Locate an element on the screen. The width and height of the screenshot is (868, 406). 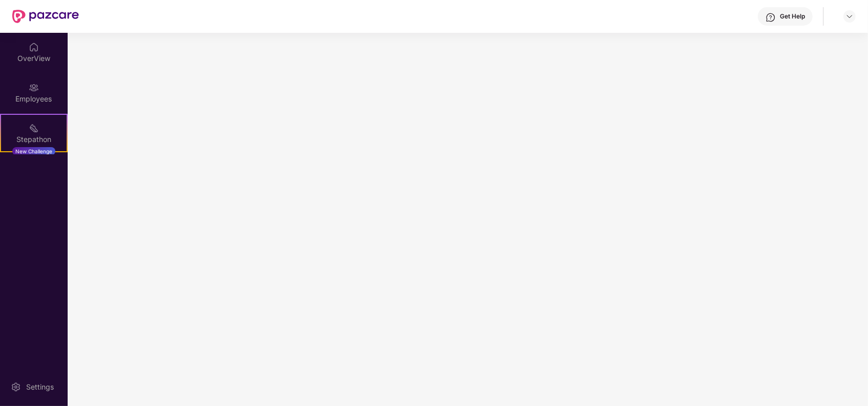
div: New Challenge is located at coordinates (34, 151).